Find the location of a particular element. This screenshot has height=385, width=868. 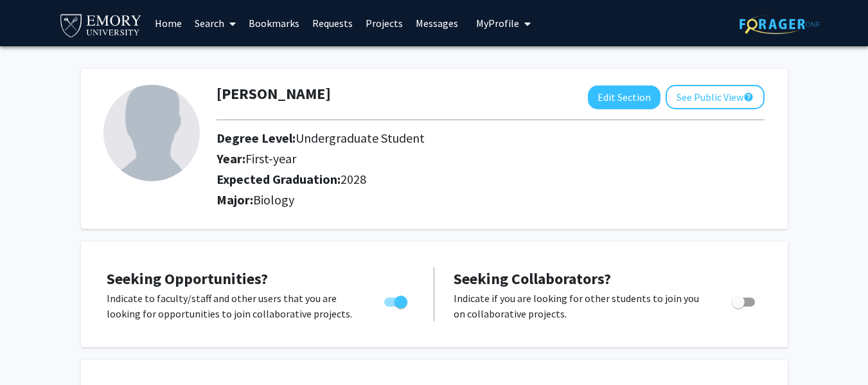

p: Indicate to faculty/staff and other users that you are looking for opportunities to join collabor... is located at coordinates (233, 306).